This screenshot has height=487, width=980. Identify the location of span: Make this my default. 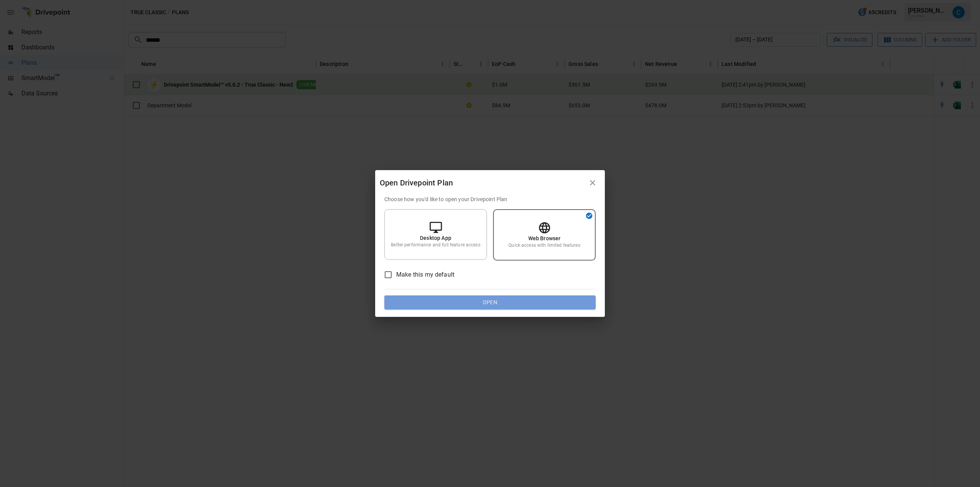
(425, 275).